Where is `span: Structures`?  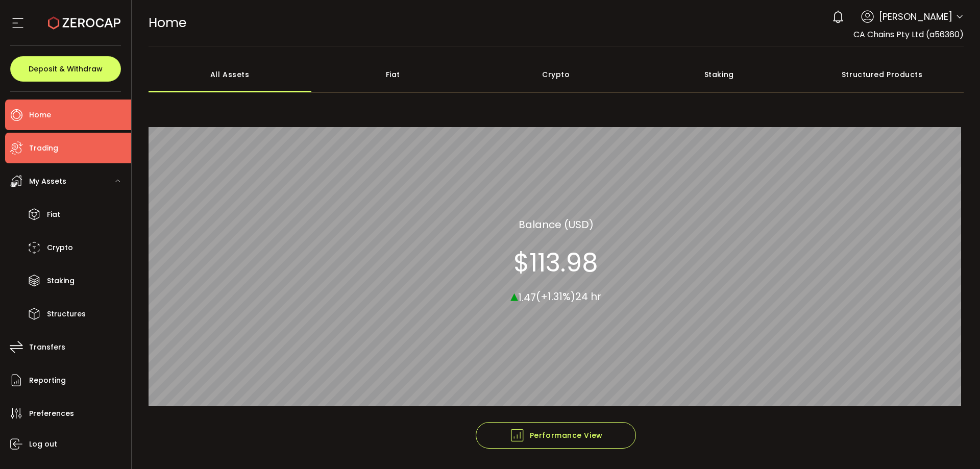
span: Structures is located at coordinates (67, 314).